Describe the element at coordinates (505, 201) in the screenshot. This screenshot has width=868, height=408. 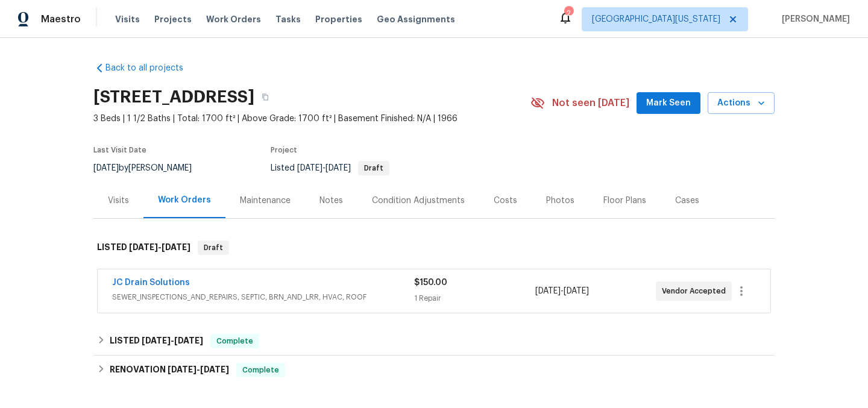
I see `div: Costs` at that location.